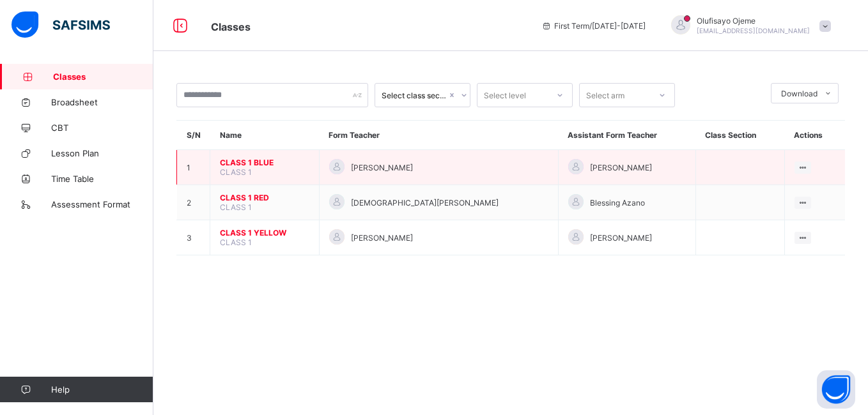 This screenshot has width=868, height=415. I want to click on span: CLASS 1 YELLOW, so click(265, 233).